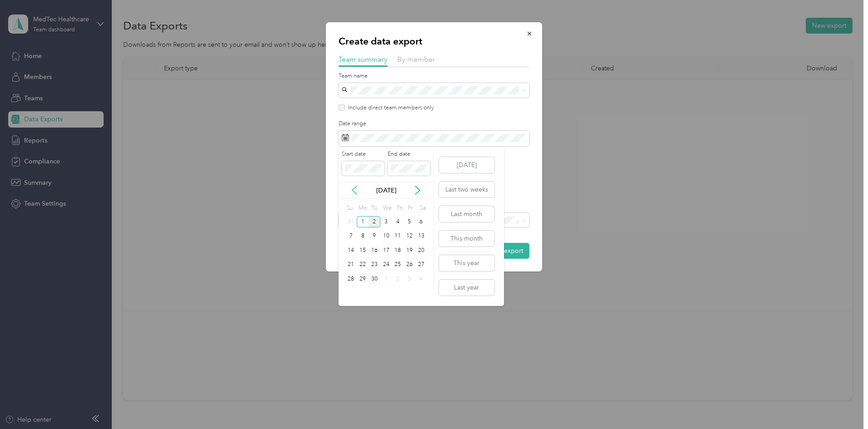 This screenshot has height=429, width=868. I want to click on div: 10, so click(387, 236).